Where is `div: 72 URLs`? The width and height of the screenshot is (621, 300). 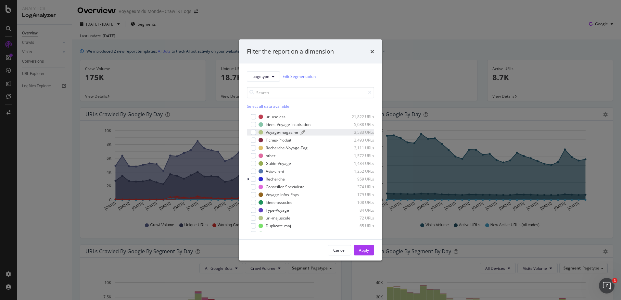
div: 72 URLs is located at coordinates (358, 218).